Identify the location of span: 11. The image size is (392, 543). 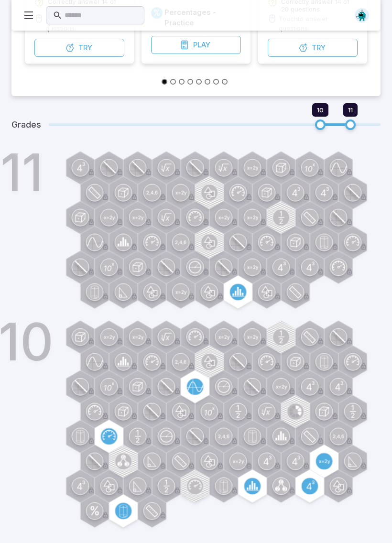
(350, 110).